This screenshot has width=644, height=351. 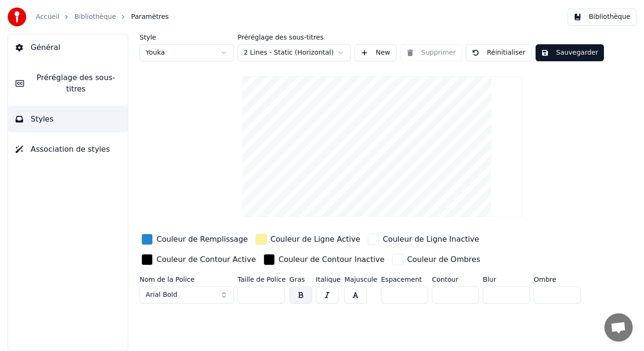 What do you see at coordinates (17, 17) in the screenshot?
I see `img: youka` at bounding box center [17, 17].